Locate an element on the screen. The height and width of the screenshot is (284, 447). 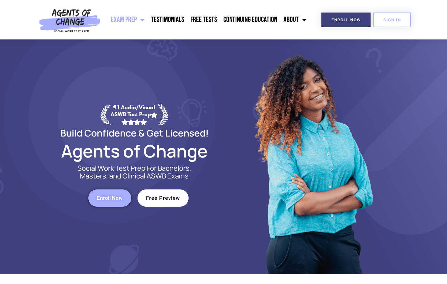
a: SIGN IN is located at coordinates (392, 20).